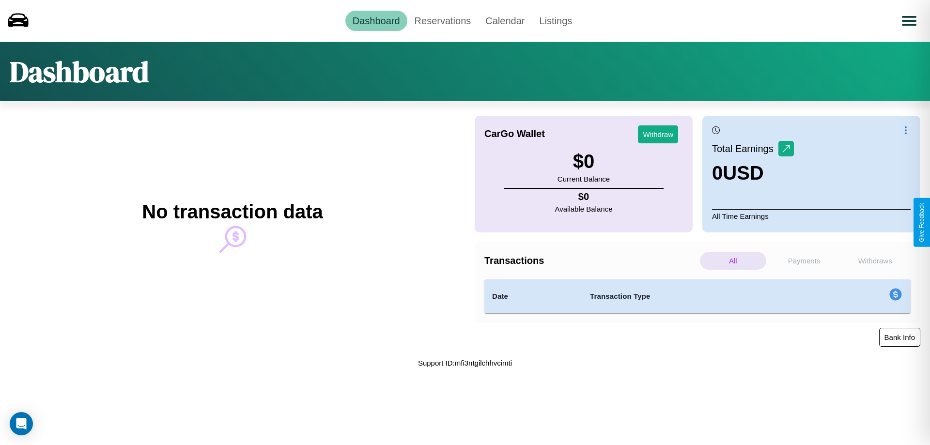 This screenshot has height=445, width=930. Describe the element at coordinates (804, 261) in the screenshot. I see `p: Payments` at that location.